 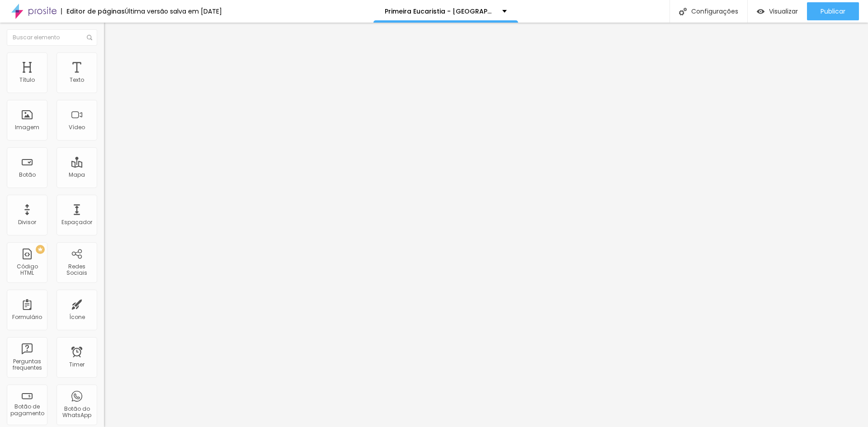 I want to click on div: Redes Sociais, so click(x=77, y=270).